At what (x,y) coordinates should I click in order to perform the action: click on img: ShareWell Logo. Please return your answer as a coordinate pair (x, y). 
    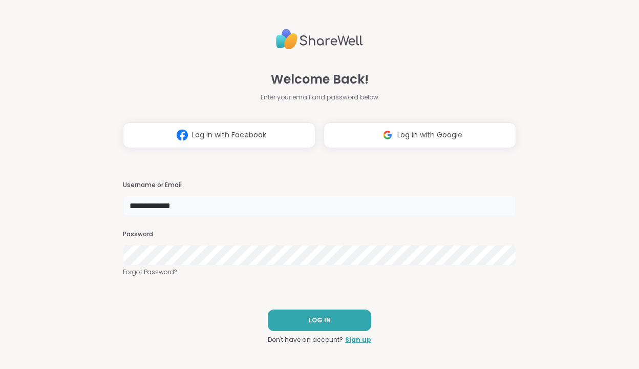
    Looking at the image, I should click on (320, 39).